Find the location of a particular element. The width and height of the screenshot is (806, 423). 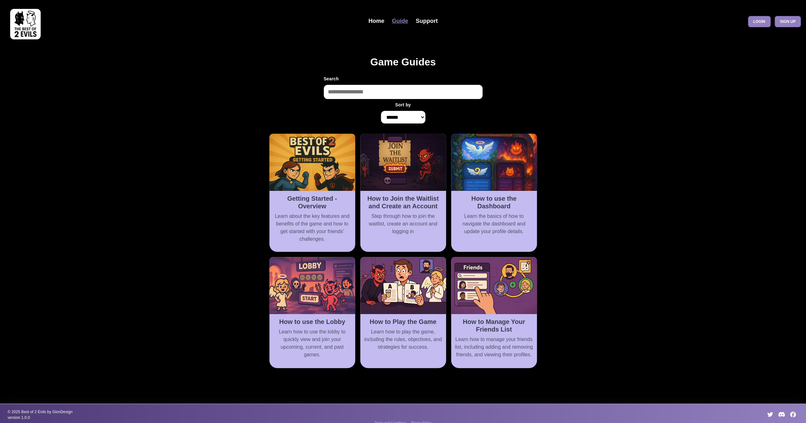

p: Learn about the key features and benefits of the game and how to get started with your friends' c... is located at coordinates (312, 228).